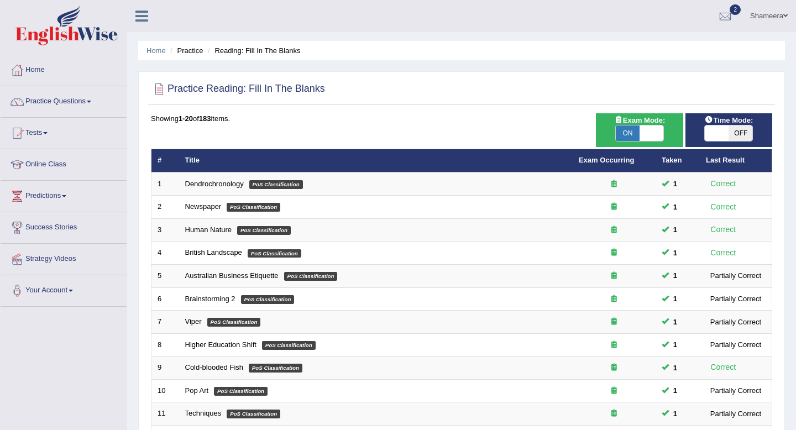 The image size is (796, 430). I want to click on span: 2, so click(735, 9).